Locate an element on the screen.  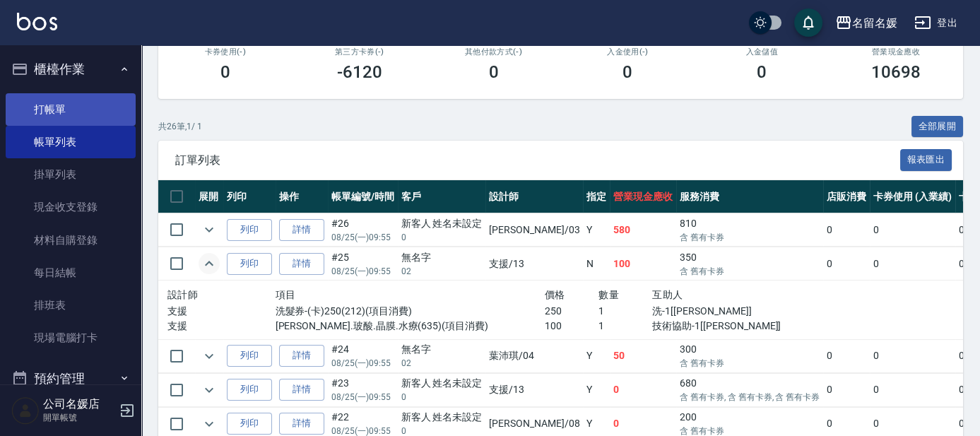
td: 300 is located at coordinates (749, 356).